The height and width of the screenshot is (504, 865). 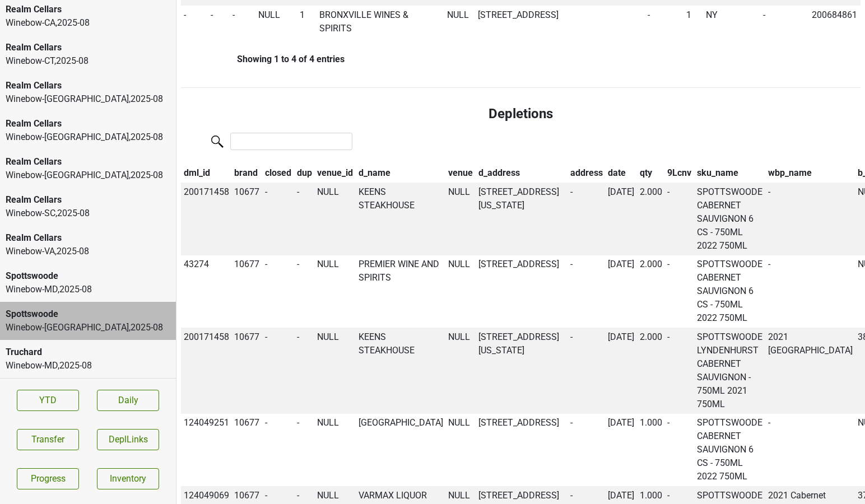 I want to click on td: 200171458, so click(x=206, y=370).